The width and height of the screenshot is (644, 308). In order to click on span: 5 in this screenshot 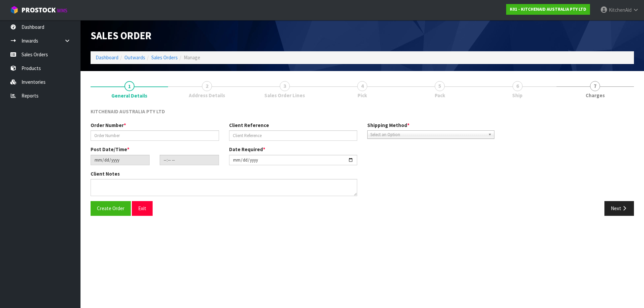, I will do `click(439, 86)`.